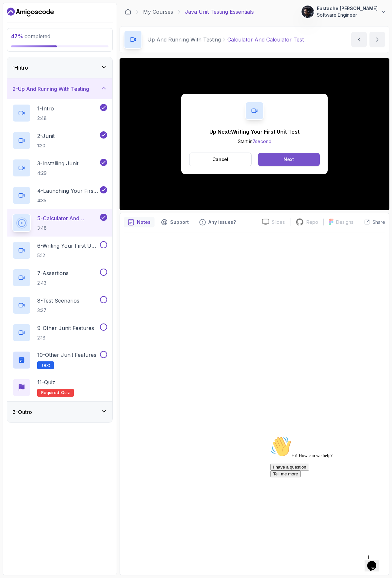 Image resolution: width=392 pixels, height=578 pixels. Describe the element at coordinates (68, 218) in the screenshot. I see `p: 5 - Calculator And Calculator Test` at that location.